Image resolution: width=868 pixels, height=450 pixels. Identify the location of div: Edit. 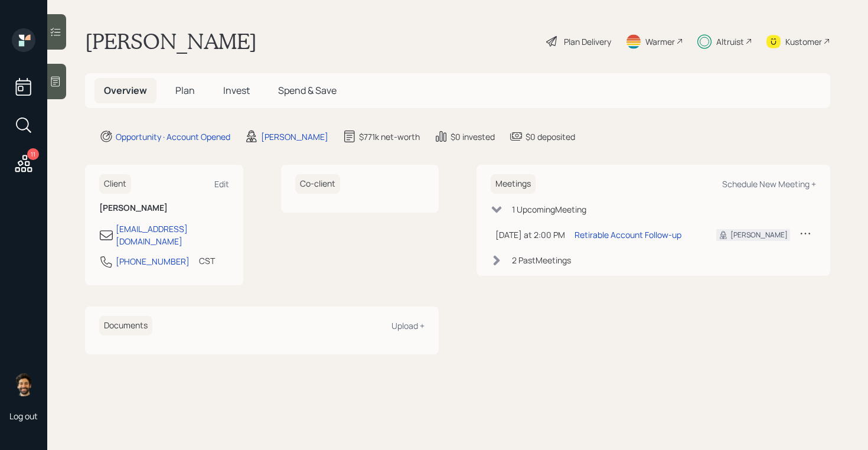
(221, 183).